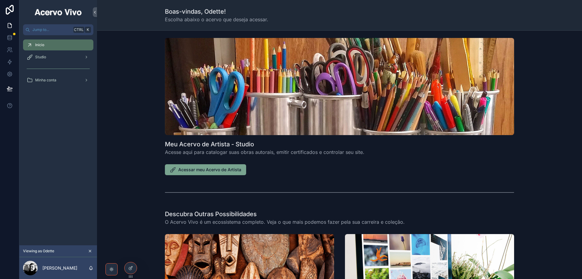 The width and height of the screenshot is (582, 279). I want to click on span: Início, so click(40, 45).